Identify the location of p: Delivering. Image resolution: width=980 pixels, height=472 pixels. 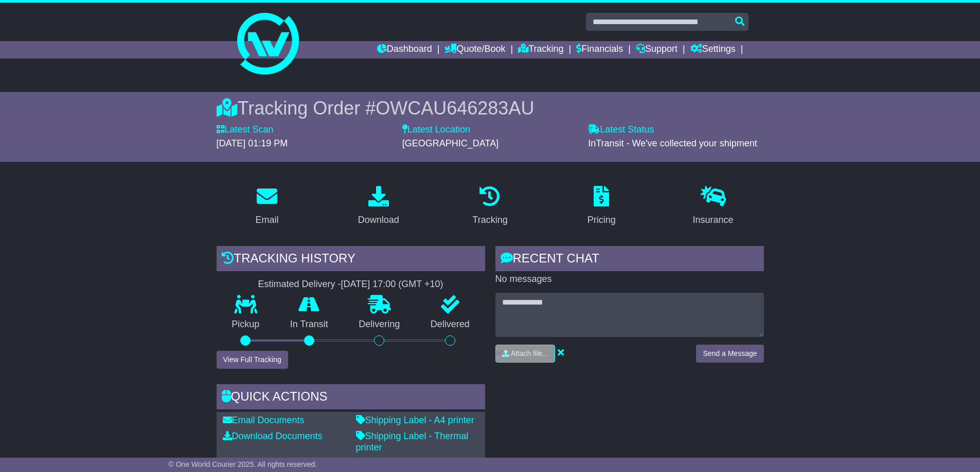
(379, 325).